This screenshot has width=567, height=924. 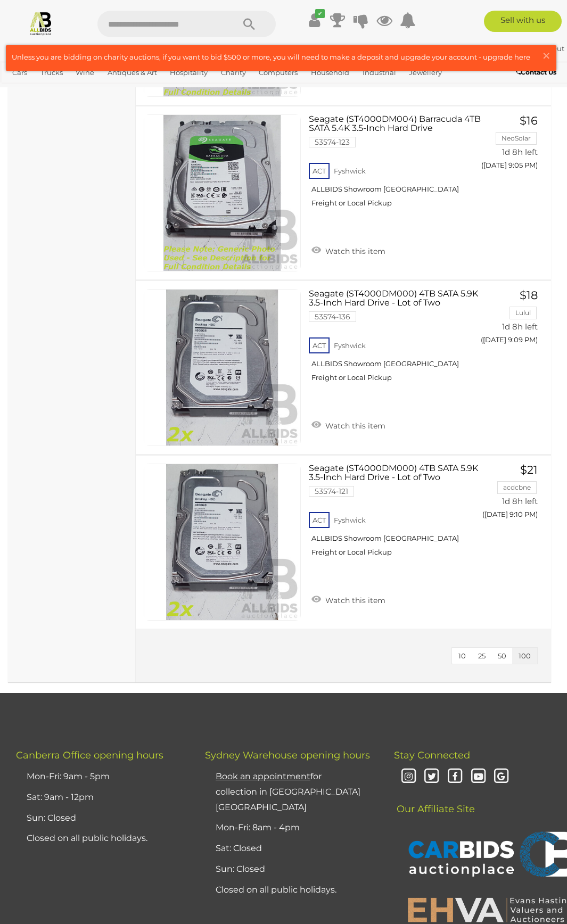 I want to click on span: 50, so click(x=502, y=655).